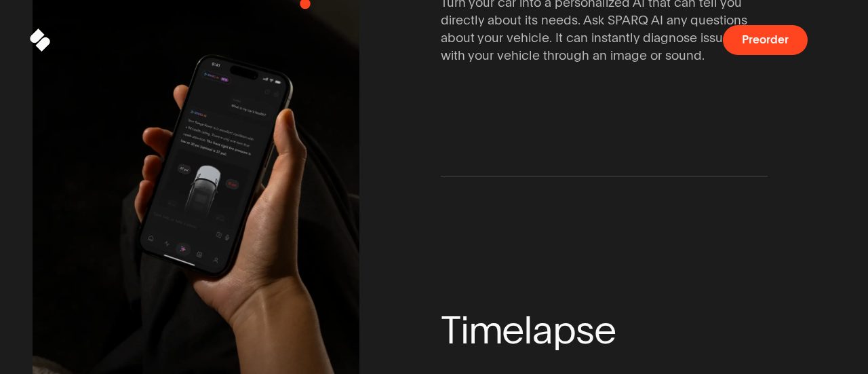 The width and height of the screenshot is (868, 374). What do you see at coordinates (465, 330) in the screenshot?
I see `span: i` at bounding box center [465, 330].